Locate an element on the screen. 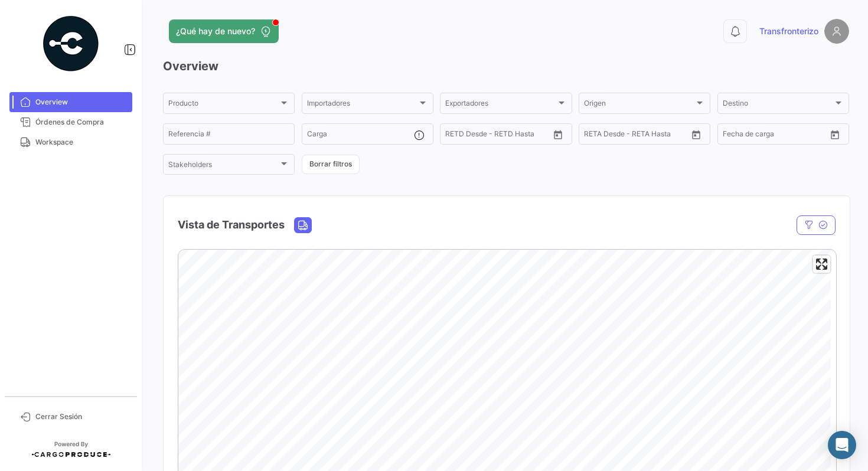  span: Cerrar Sesión is located at coordinates (81, 416).